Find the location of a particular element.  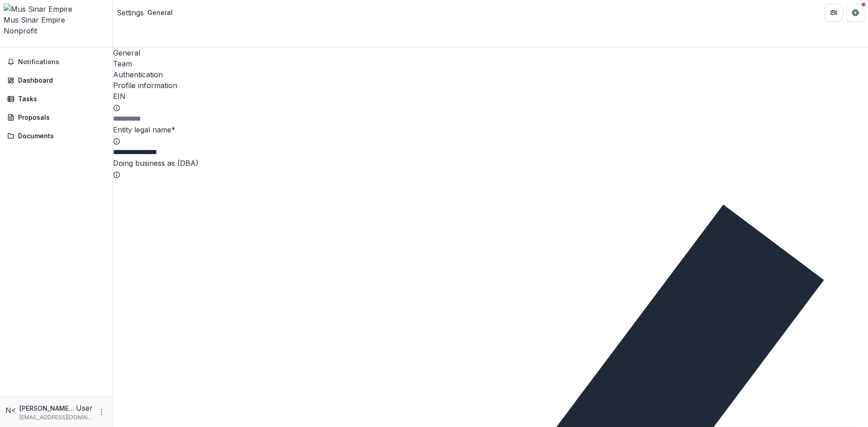

h2: Profile information is located at coordinates (491, 85).